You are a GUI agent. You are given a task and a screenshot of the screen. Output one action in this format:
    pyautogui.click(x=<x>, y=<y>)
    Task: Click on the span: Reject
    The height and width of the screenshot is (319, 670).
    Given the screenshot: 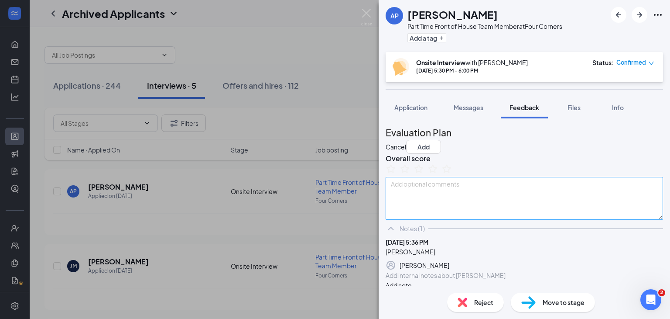 What is the action you would take?
    pyautogui.click(x=484, y=302)
    